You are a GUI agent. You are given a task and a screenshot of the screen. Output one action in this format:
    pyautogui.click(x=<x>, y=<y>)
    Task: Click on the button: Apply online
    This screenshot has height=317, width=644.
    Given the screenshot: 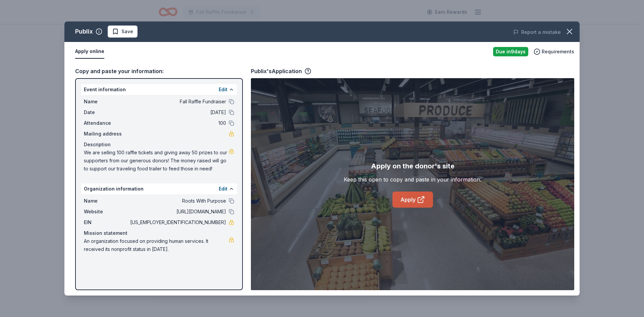 What is the action you would take?
    pyautogui.click(x=90, y=52)
    